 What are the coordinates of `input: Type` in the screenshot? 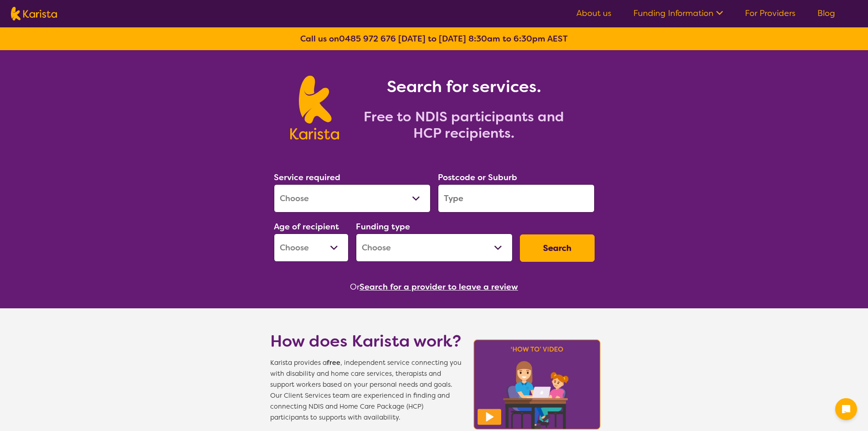 It's located at (516, 198).